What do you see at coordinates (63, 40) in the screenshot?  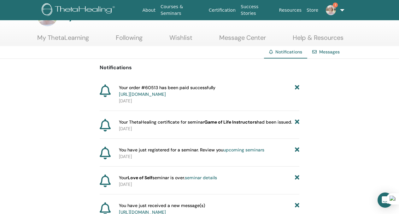 I see `a: My ThetaLearning` at bounding box center [63, 40].